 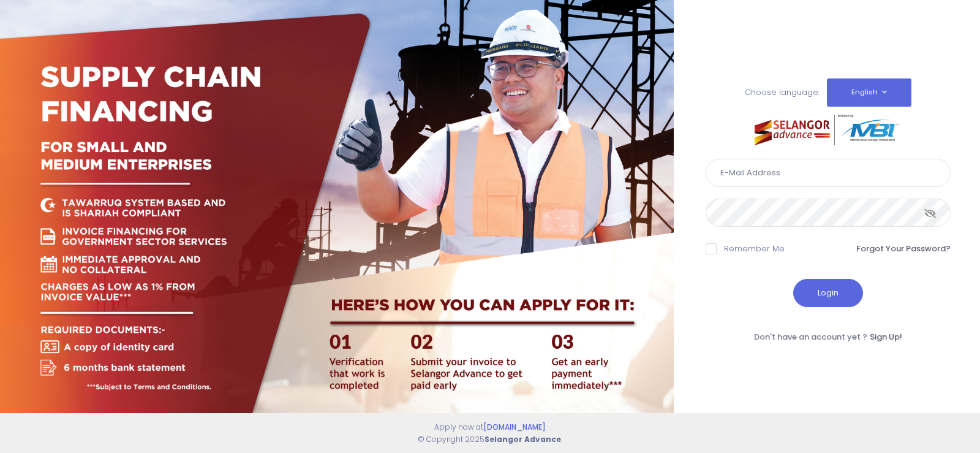 I want to click on input: E-Mail Address, so click(x=829, y=173).